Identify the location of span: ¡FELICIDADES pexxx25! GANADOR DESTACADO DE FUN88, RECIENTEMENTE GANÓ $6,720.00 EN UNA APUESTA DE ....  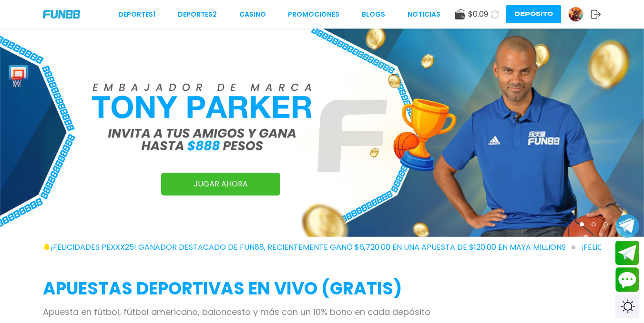
(312, 248).